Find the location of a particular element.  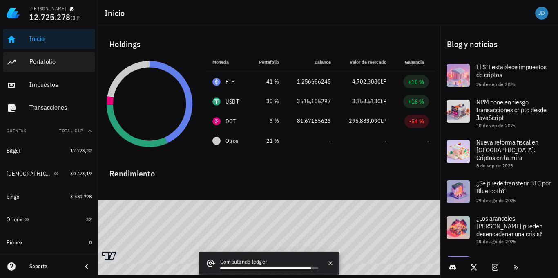

div: Computando ledger is located at coordinates (269, 262).